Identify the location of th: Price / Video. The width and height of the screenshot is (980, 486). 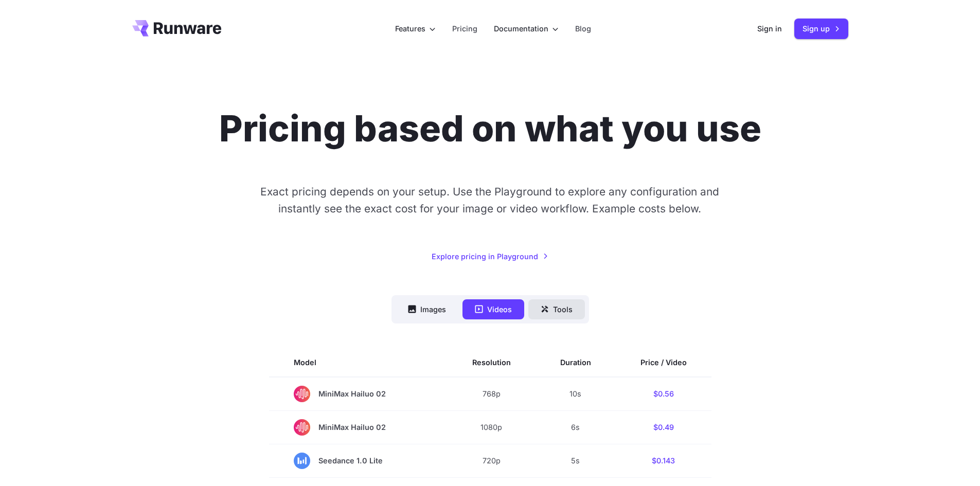
(663, 363).